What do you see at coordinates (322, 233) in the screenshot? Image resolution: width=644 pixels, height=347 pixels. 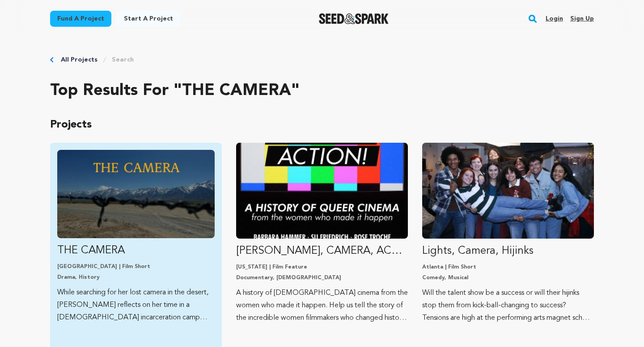 I see `a: Fund DYKES, CAMERA, ACTION!` at bounding box center [322, 233].